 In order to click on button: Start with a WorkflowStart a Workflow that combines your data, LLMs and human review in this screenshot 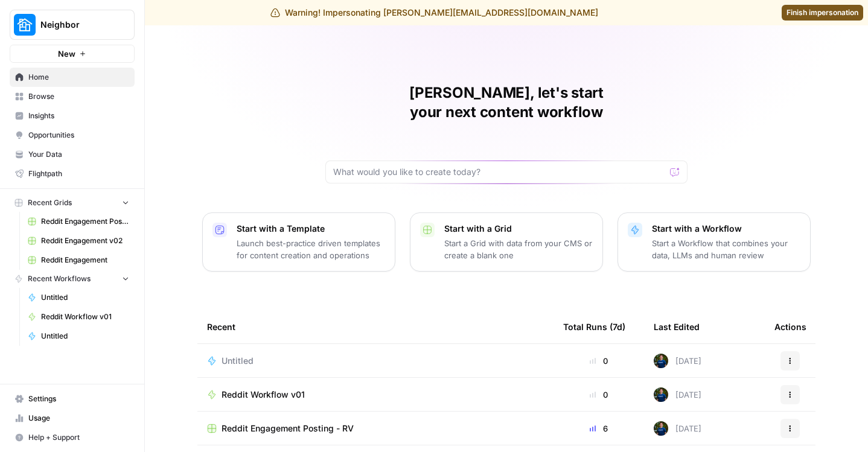, I will do `click(714, 242)`.